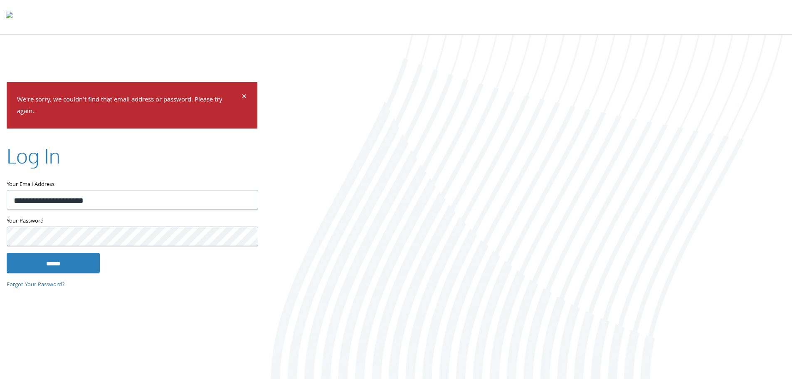 This screenshot has height=379, width=792. Describe the element at coordinates (128, 106) in the screenshot. I see `p: We're sorry, we couldn't find that email address or password. Please try again.` at that location.